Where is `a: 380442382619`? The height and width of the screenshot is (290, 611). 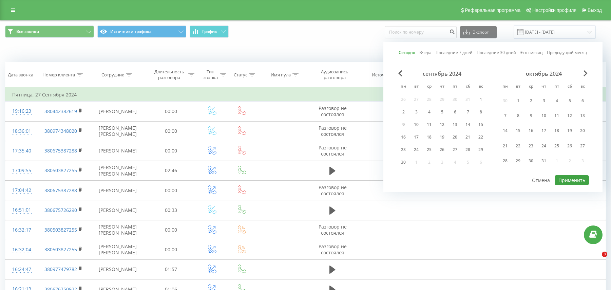
a: 380442382619 is located at coordinates (61, 111).